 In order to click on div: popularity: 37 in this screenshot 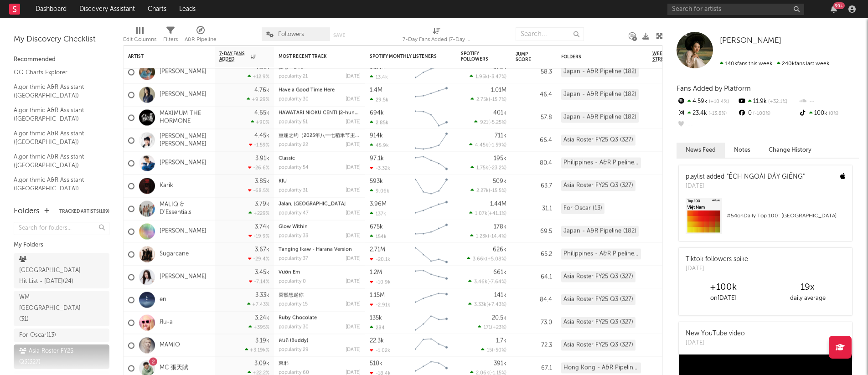, I will do `click(293, 258)`.